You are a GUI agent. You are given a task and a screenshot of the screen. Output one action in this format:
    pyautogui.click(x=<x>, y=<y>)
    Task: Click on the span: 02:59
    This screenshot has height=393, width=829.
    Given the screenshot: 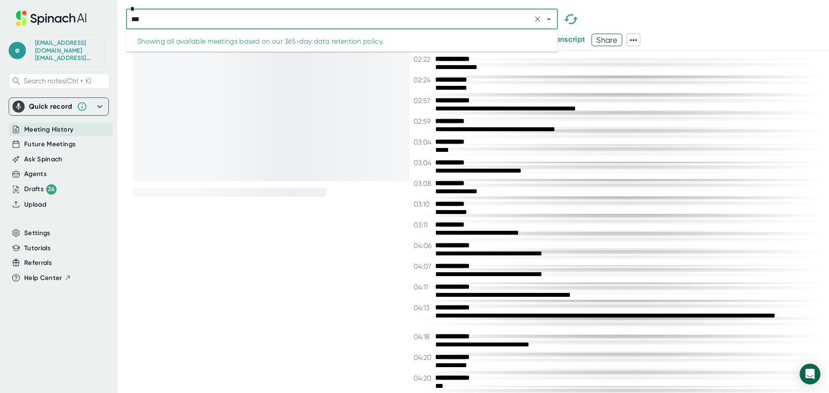 What is the action you would take?
    pyautogui.click(x=423, y=121)
    